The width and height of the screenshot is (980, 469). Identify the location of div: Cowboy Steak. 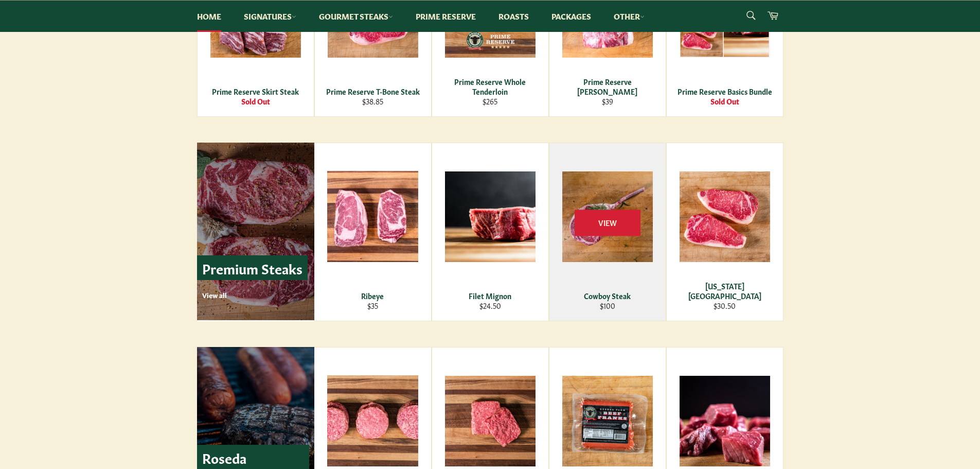
(607, 295).